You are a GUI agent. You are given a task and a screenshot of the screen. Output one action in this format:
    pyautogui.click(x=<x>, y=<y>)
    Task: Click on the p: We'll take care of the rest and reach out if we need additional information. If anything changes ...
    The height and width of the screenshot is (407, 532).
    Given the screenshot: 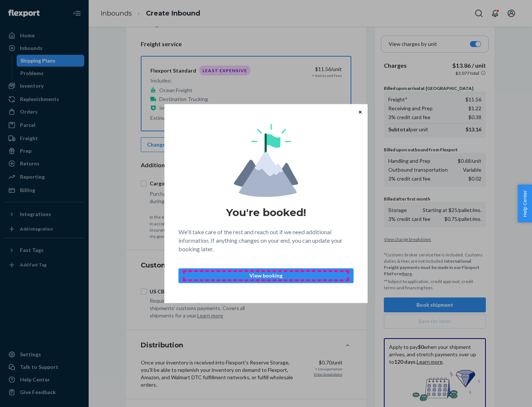 What is the action you would take?
    pyautogui.click(x=266, y=240)
    